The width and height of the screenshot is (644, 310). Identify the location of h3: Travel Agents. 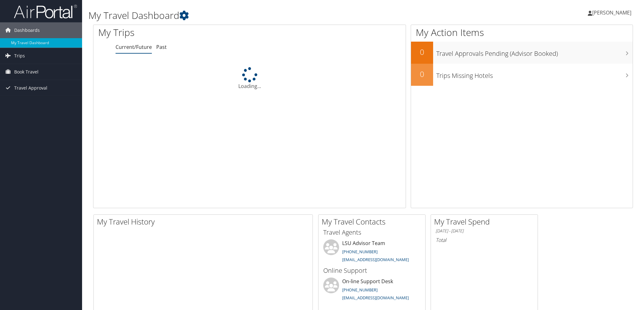
(372, 232).